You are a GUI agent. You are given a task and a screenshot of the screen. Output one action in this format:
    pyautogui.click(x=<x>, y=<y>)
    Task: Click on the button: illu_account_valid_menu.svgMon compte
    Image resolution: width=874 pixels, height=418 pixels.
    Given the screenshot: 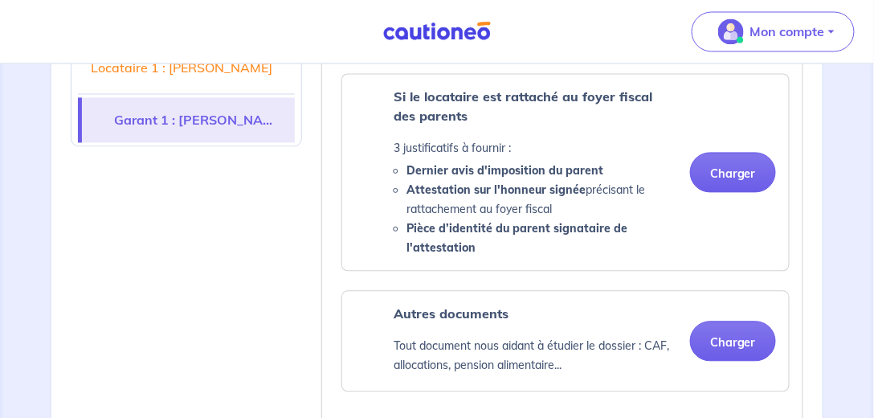 What is the action you would take?
    pyautogui.click(x=773, y=32)
    